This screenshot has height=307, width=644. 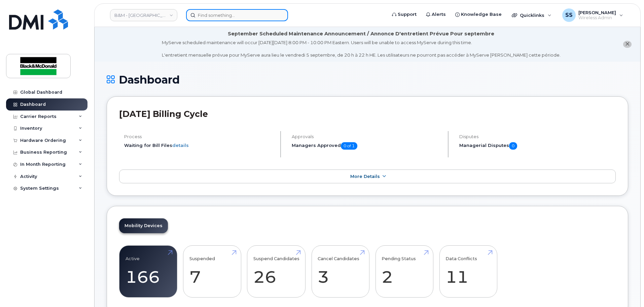 I want to click on a: Cancel Candidates 3, so click(x=340, y=272).